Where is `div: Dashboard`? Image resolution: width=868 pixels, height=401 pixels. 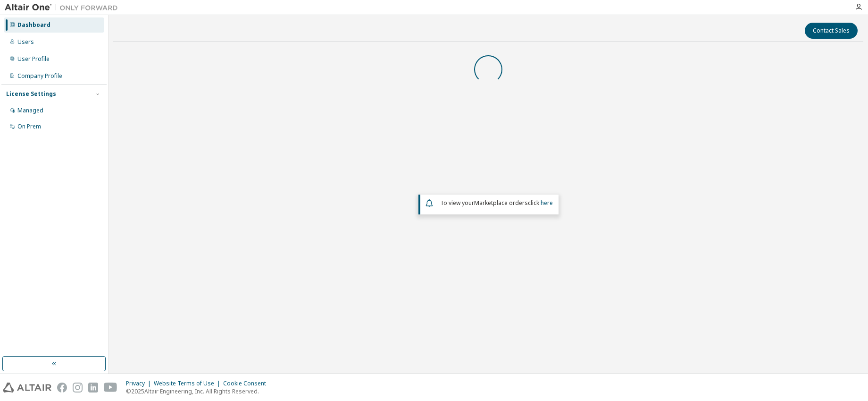 div: Dashboard is located at coordinates (34, 25).